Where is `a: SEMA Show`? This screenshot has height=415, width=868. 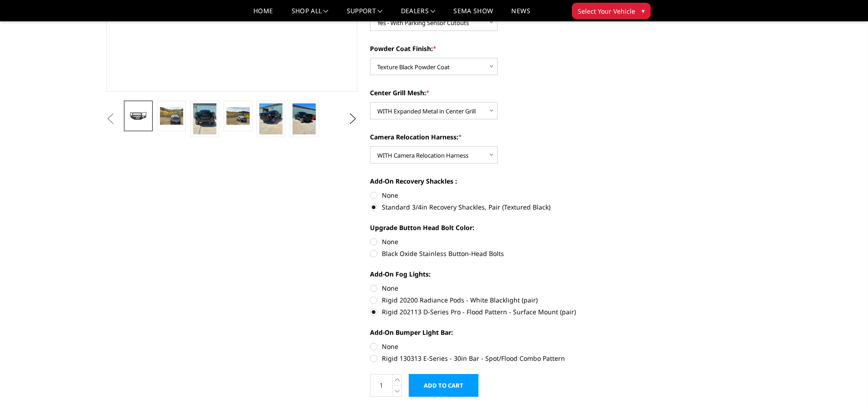 a: SEMA Show is located at coordinates (473, 14).